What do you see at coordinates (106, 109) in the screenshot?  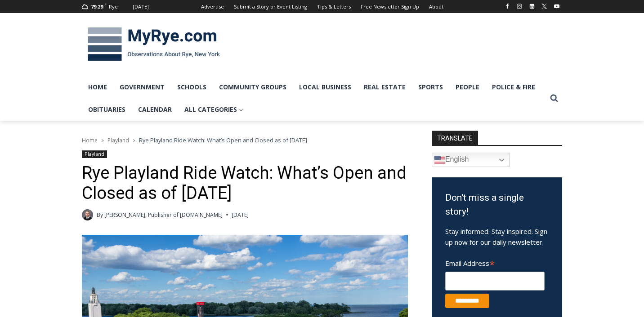 I see `a: Obituaries` at bounding box center [106, 109].